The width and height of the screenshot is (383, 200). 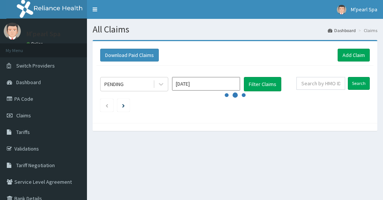 I want to click on h1: All Claims, so click(x=235, y=30).